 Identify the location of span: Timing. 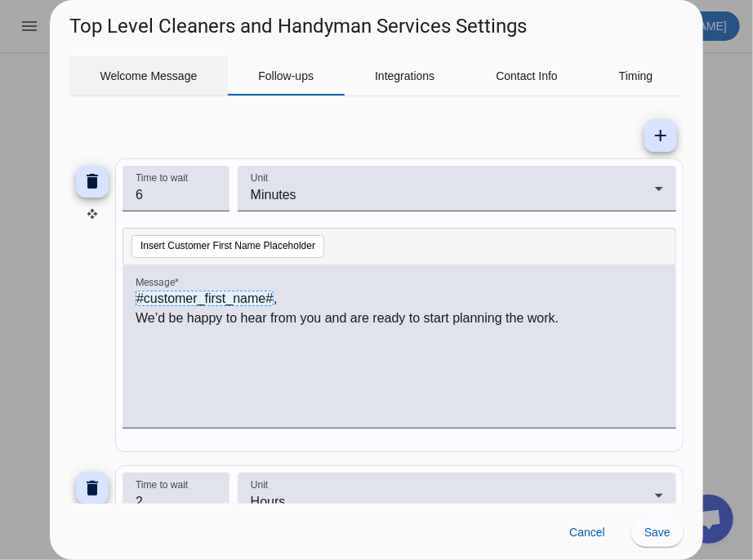
(636, 76).